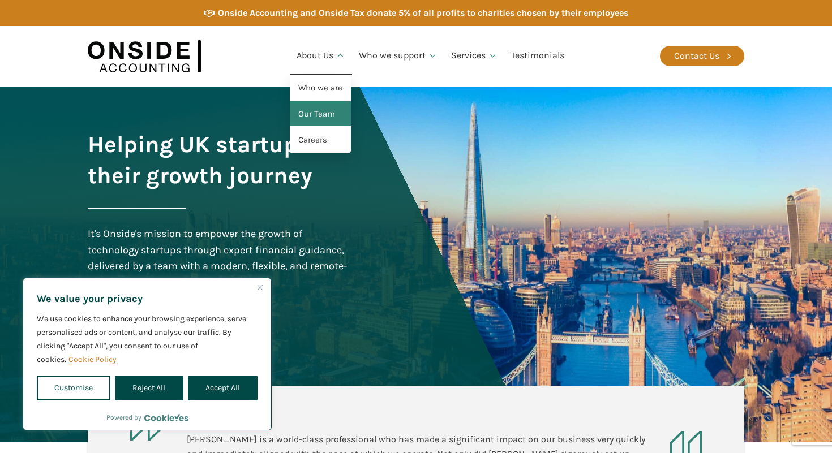  Describe the element at coordinates (320, 114) in the screenshot. I see `a: Our Team` at that location.